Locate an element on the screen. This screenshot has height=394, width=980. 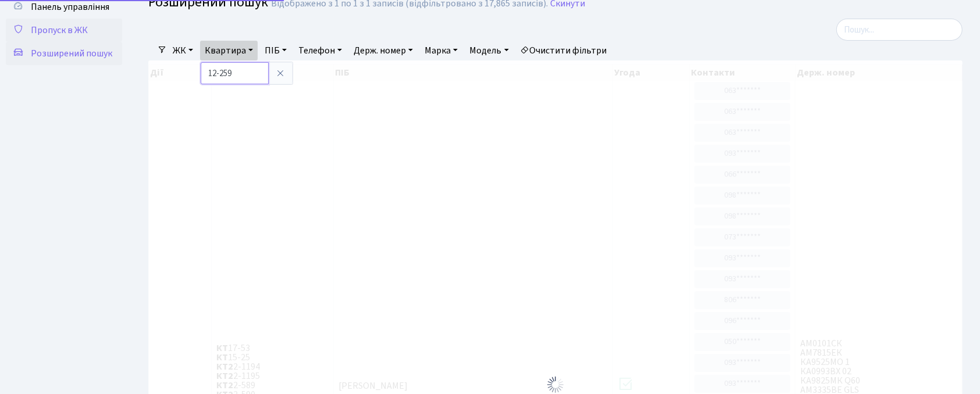
a: Очистити фільтри is located at coordinates (564, 51).